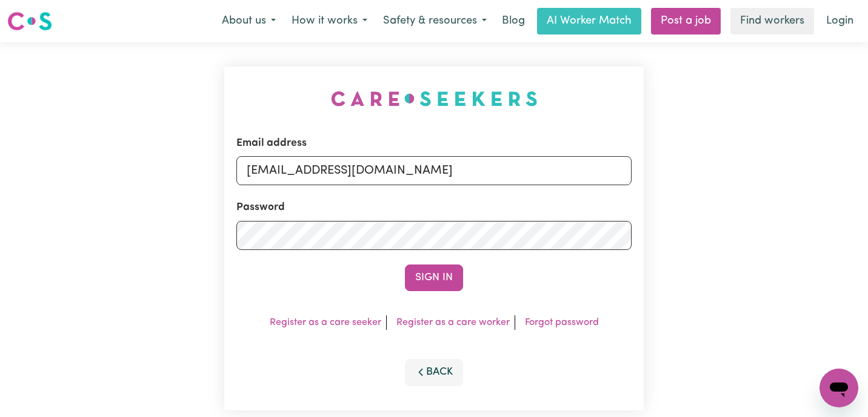 This screenshot has height=417, width=868. I want to click on a: Find workers, so click(772, 21).